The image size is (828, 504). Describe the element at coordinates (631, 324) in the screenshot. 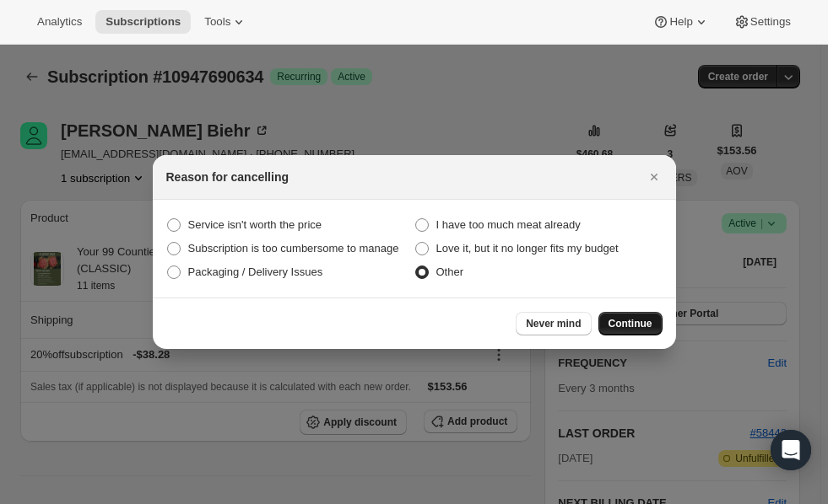

I see `button: Continue` at that location.